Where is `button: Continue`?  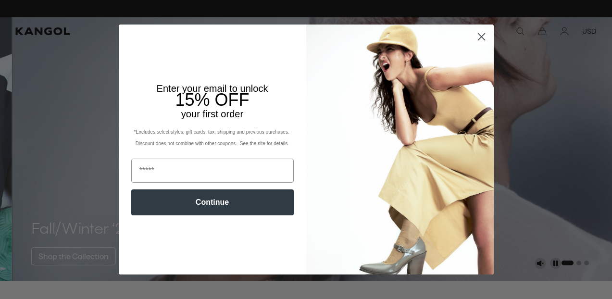
button: Continue is located at coordinates (213, 202).